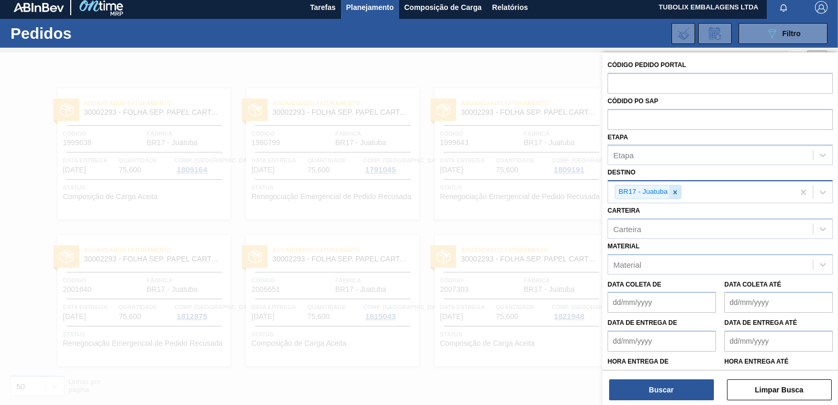 Image resolution: width=838 pixels, height=405 pixels. What do you see at coordinates (627, 228) in the screenshot?
I see `div: Carteira` at bounding box center [627, 228].